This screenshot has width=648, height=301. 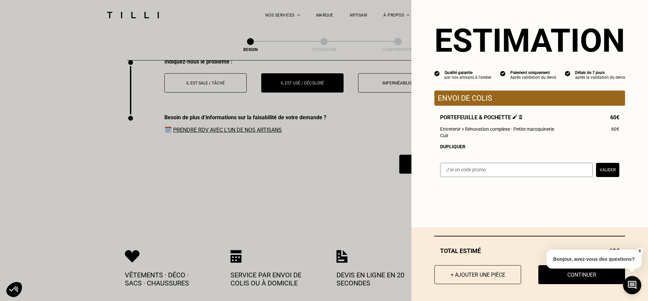 I want to click on section: Estimation, so click(x=530, y=41).